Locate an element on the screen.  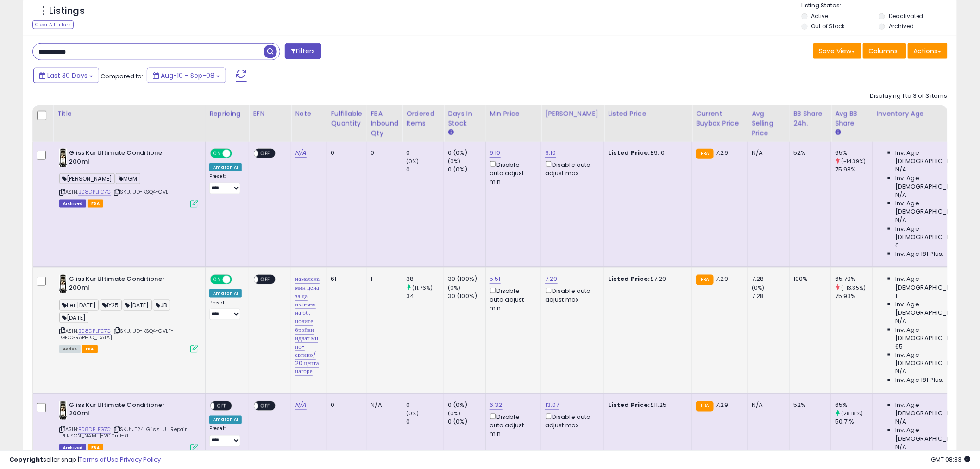
small: FBA is located at coordinates (705, 406).